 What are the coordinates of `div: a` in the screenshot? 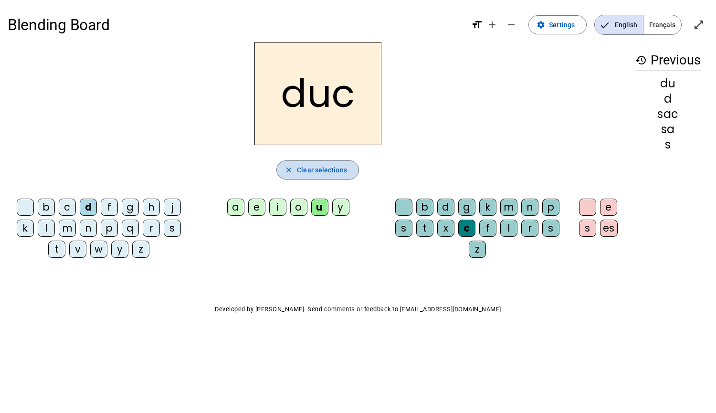 It's located at (236, 207).